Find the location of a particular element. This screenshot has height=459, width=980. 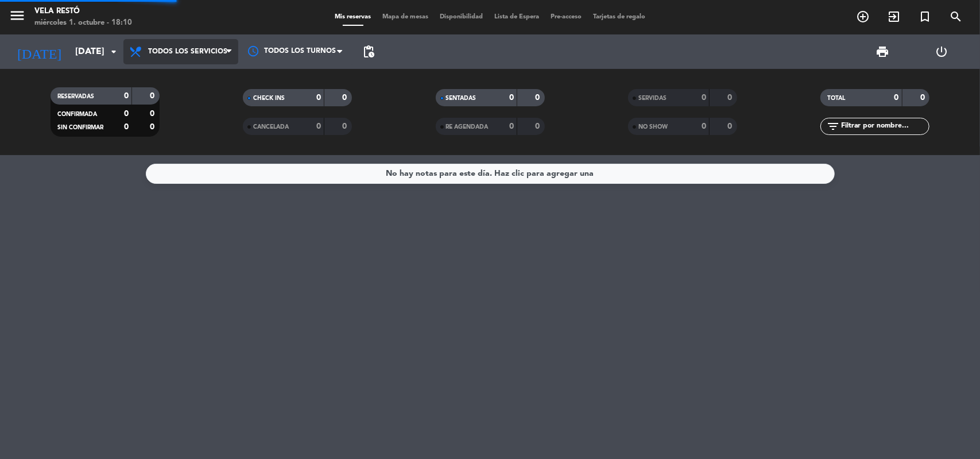

span: CANCELADA is located at coordinates (271, 127).